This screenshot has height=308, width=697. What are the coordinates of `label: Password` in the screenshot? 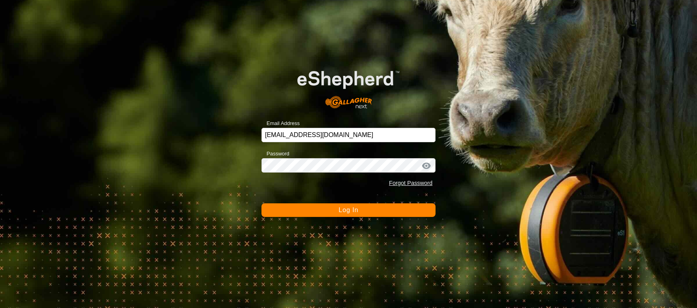 It's located at (275, 154).